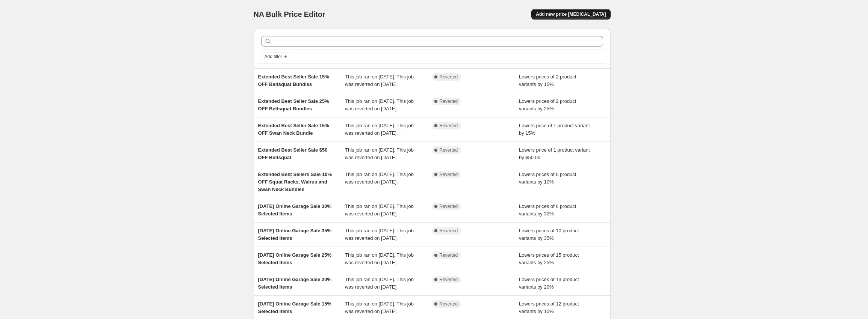  What do you see at coordinates (273, 57) in the screenshot?
I see `span: Add filter` at bounding box center [273, 57].